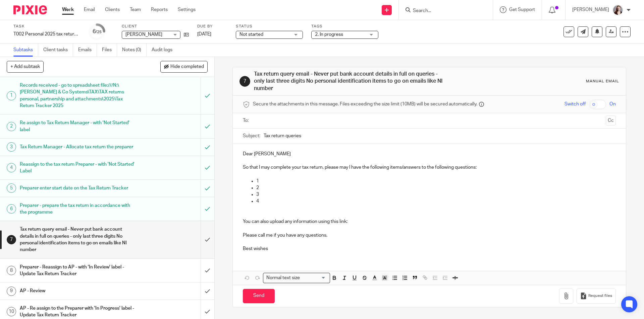  Describe the element at coordinates (78, 126) in the screenshot. I see `h1: Re assign to Tax Return Manager - with 'Not Started' label` at that location.